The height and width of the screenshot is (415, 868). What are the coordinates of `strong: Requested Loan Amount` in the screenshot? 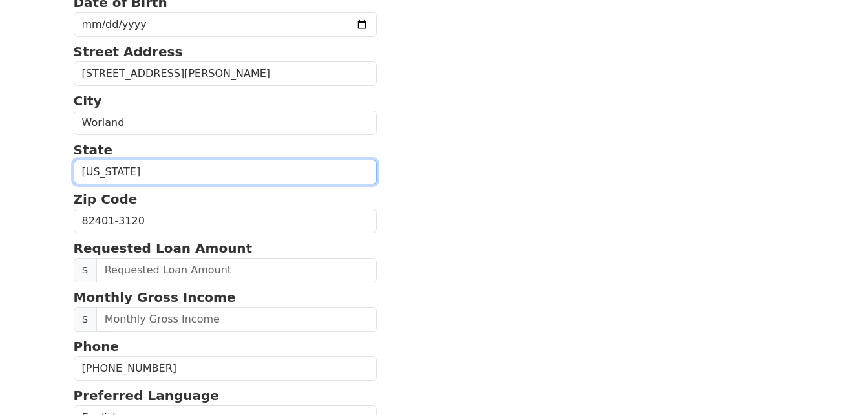 It's located at (163, 248).